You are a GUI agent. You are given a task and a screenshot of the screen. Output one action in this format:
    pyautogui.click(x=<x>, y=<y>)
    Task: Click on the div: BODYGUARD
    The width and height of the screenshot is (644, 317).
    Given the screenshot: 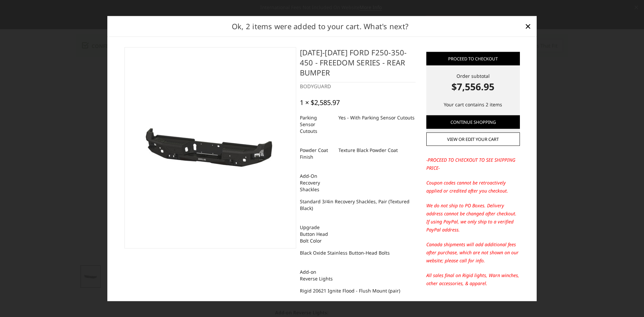 What is the action you would take?
    pyautogui.click(x=358, y=86)
    